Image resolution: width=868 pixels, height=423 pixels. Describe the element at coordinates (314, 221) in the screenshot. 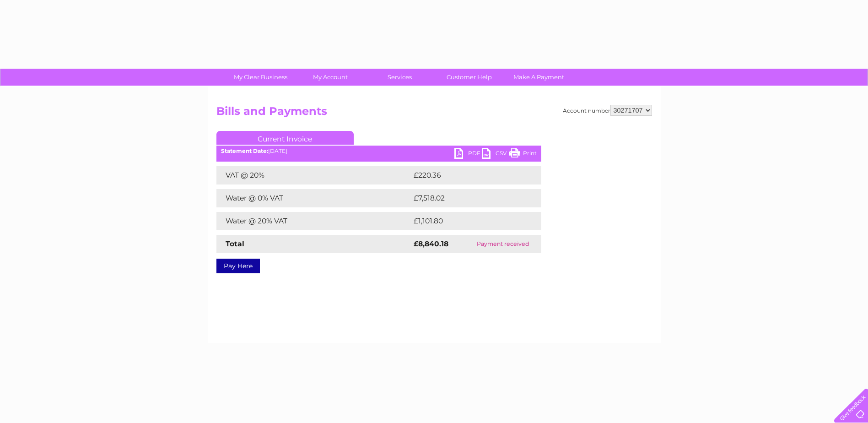

I see `td: Water @ 20% VAT` at that location.